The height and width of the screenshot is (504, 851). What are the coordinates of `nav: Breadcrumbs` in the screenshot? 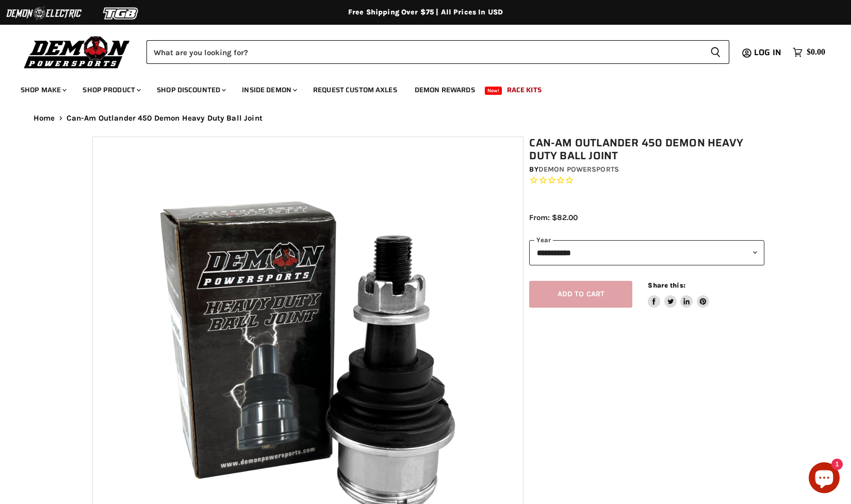 It's located at (425, 118).